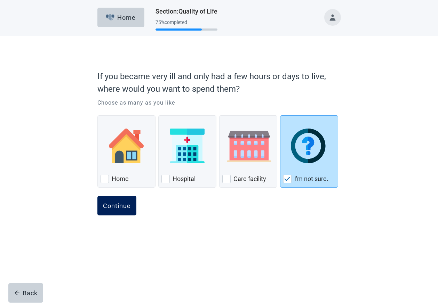 The height and width of the screenshot is (304, 438). Describe the element at coordinates (311, 179) in the screenshot. I see `label: I'm not sure.` at that location.